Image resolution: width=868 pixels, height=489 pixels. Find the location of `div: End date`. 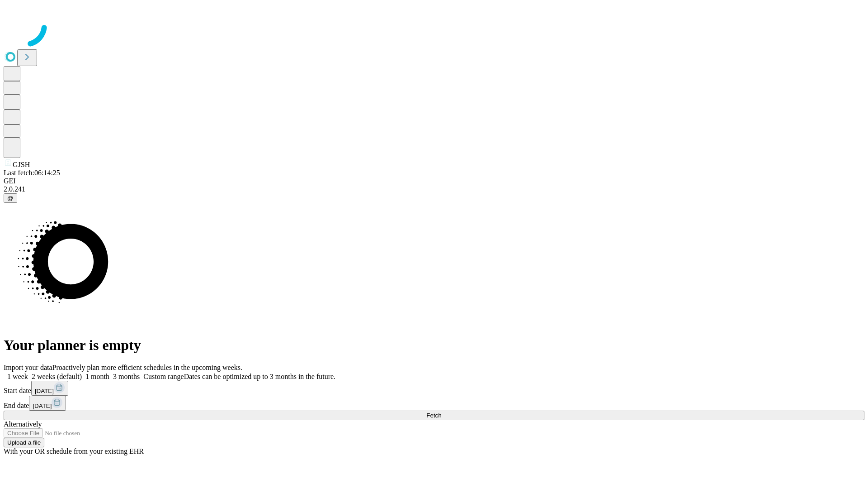

div: End date is located at coordinates (434, 403).